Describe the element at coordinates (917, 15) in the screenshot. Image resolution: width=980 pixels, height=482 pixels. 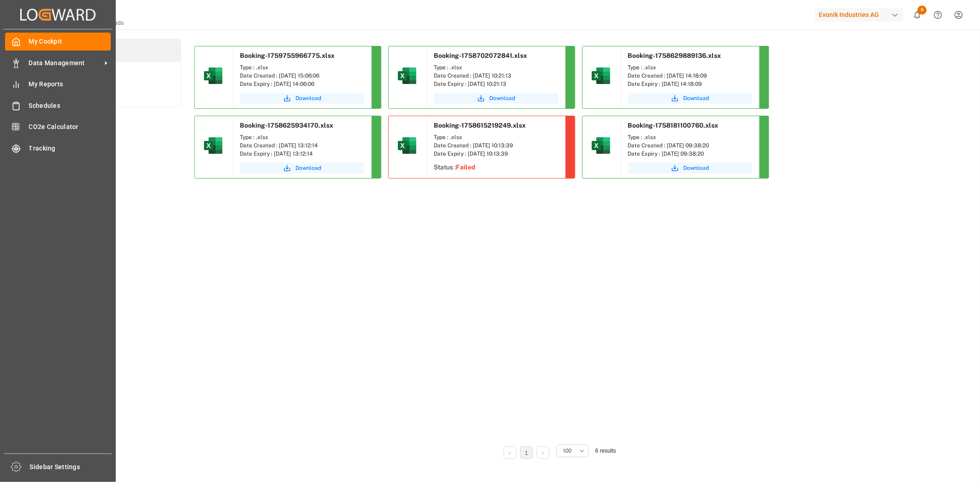
I see `button: show 6 new notifications` at that location.